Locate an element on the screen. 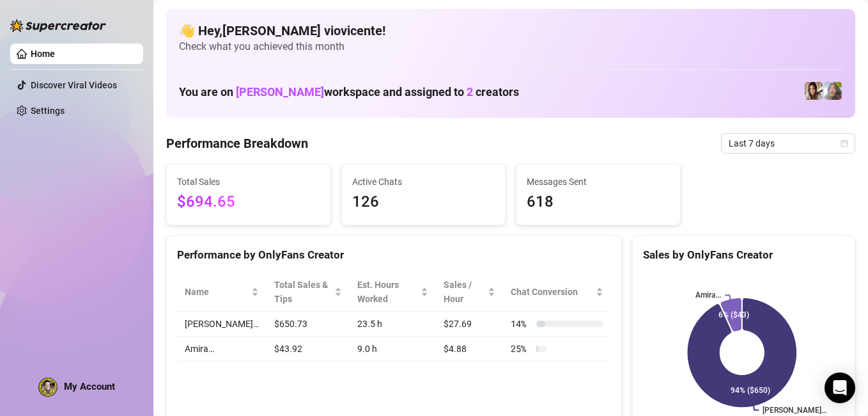  img: Amira is located at coordinates (833, 91).